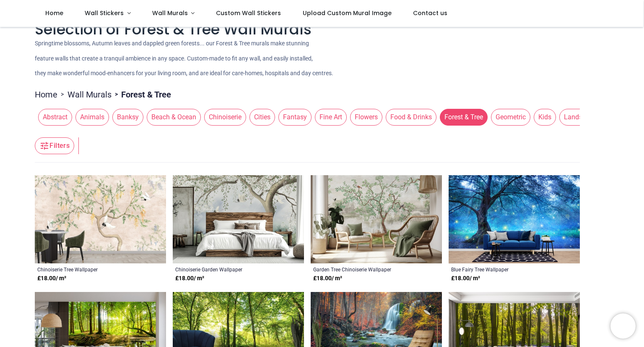 Image resolution: width=644 pixels, height=347 pixels. Describe the element at coordinates (92, 117) in the screenshot. I see `span: Animals` at that location.